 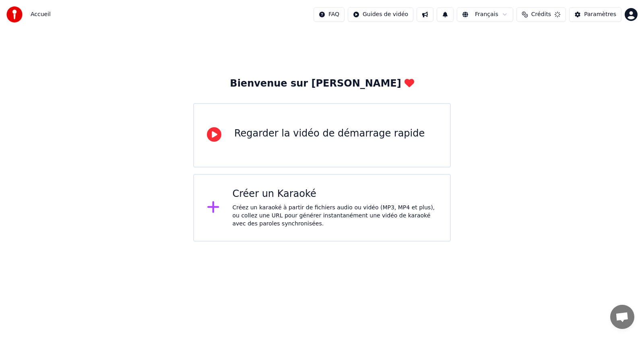 What do you see at coordinates (600, 15) in the screenshot?
I see `div: Paramètres` at bounding box center [600, 15].